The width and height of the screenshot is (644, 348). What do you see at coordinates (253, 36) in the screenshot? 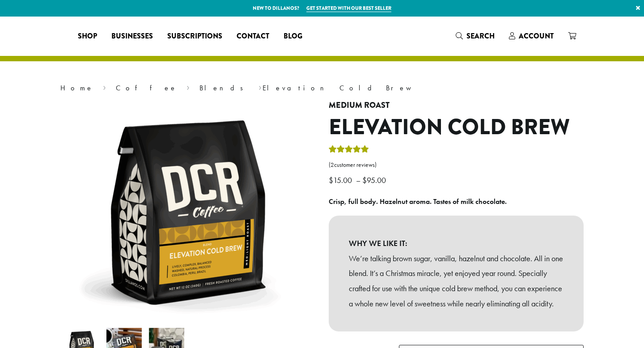
I see `span: Contact` at bounding box center [253, 36].